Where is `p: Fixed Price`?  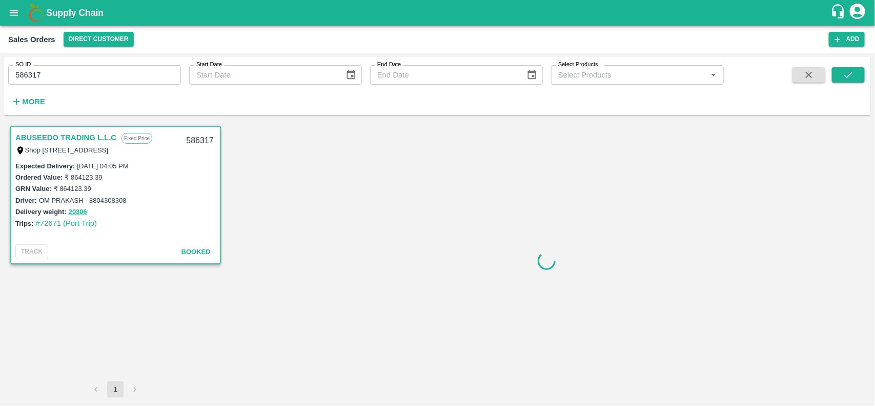
p: Fixed Price is located at coordinates (137, 138).